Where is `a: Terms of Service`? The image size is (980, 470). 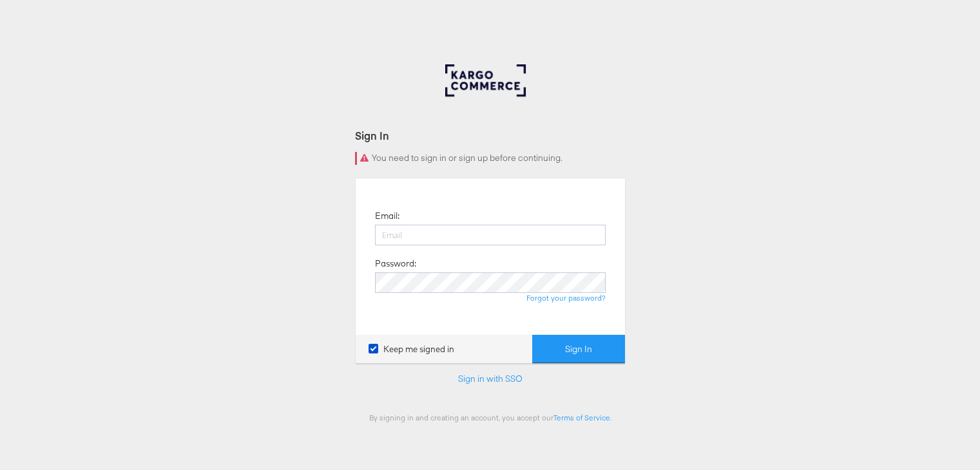 a: Terms of Service is located at coordinates (582, 417).